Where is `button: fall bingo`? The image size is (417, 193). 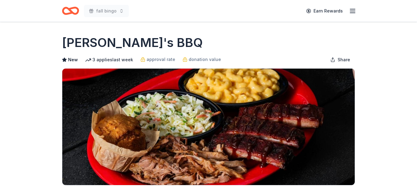 button: fall bingo is located at coordinates (106, 11).